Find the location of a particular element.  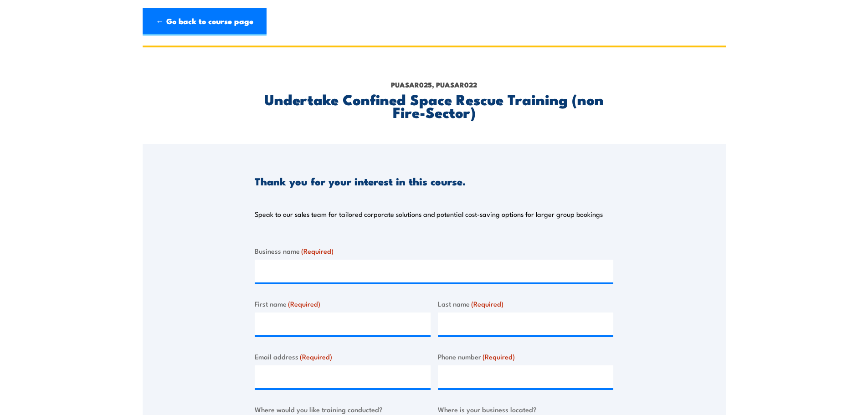

label: Where would you like training conducted? is located at coordinates (343, 409).